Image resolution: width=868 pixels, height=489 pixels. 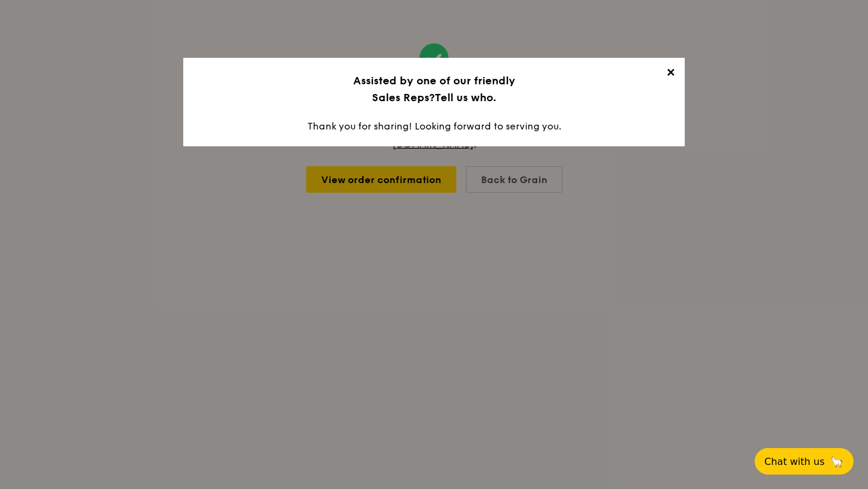 What do you see at coordinates (465, 97) in the screenshot?
I see `span: Tell us who.` at bounding box center [465, 97].